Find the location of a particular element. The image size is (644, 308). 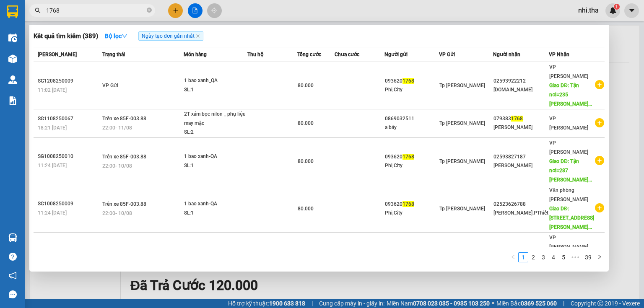

span: VP Nhận is located at coordinates (559, 55).